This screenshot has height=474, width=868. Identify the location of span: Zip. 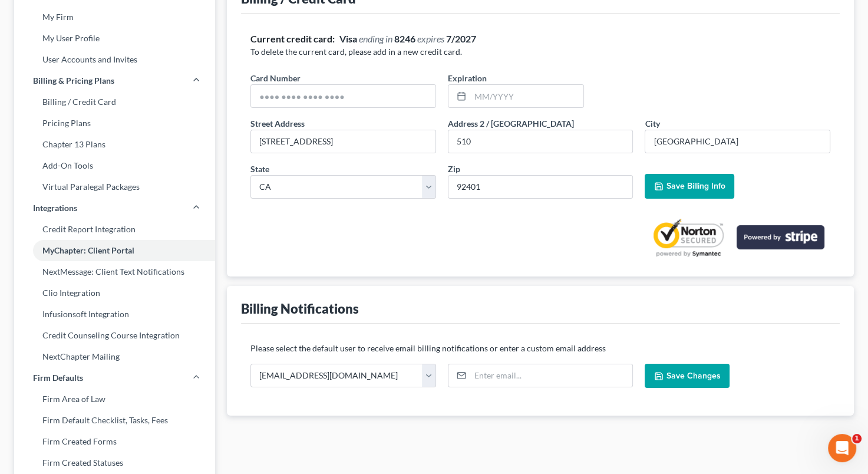
(454, 169).